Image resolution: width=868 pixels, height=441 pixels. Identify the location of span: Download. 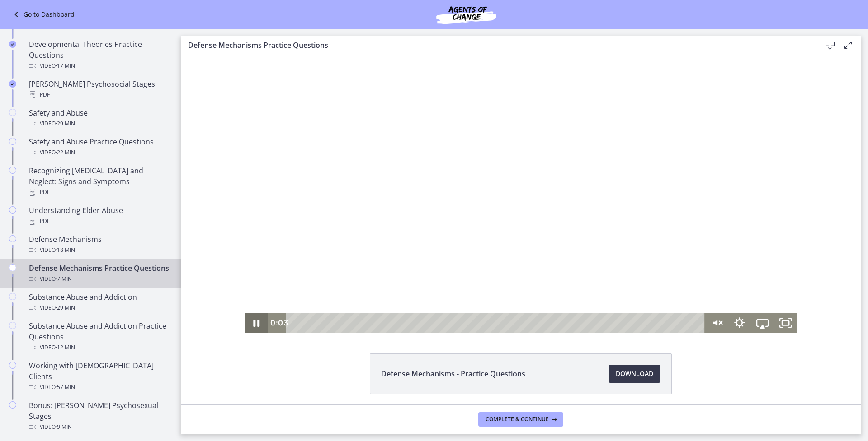
(634, 374).